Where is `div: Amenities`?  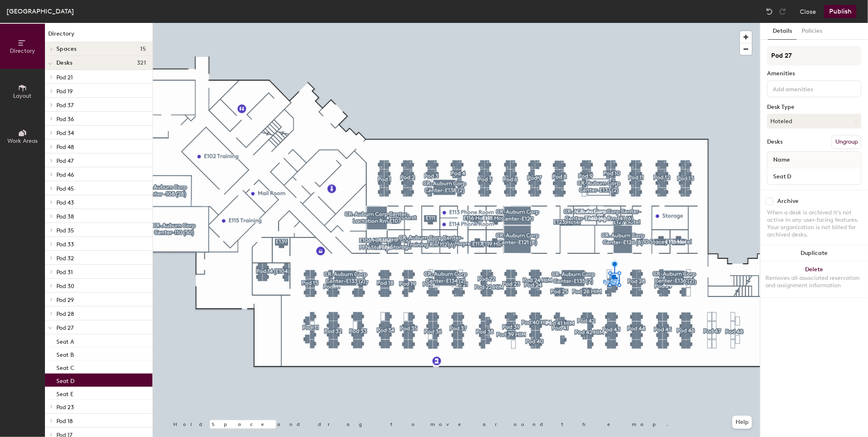 div: Amenities is located at coordinates (814, 74).